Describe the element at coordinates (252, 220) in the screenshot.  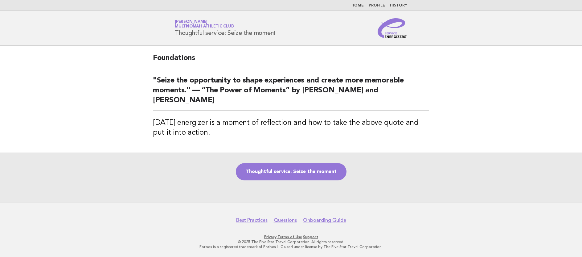
I see `a: Best Practices` at that location.